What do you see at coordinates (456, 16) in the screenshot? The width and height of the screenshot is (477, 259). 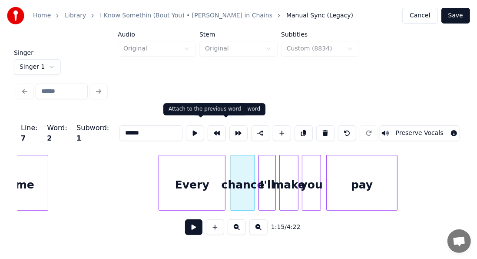 I see `button: Save` at bounding box center [456, 16].